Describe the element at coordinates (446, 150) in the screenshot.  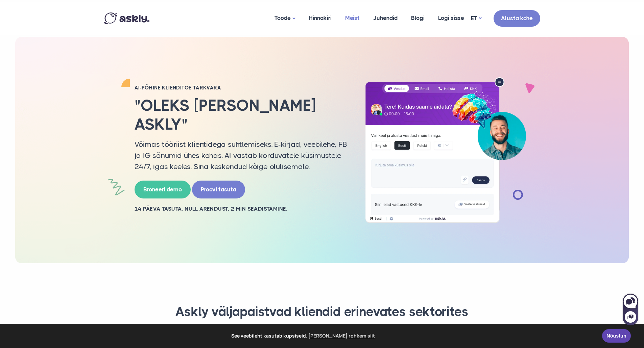
I see `img: AI multilingual chat` at that location.